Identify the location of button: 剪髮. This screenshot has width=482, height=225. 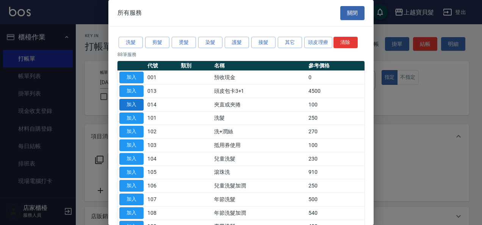
(157, 42).